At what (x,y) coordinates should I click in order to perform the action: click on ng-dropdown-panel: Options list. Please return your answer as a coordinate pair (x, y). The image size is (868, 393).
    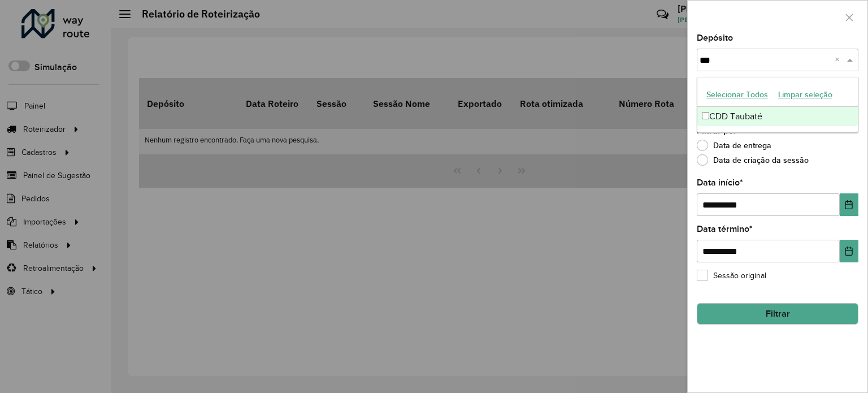
    Looking at the image, I should click on (778, 104).